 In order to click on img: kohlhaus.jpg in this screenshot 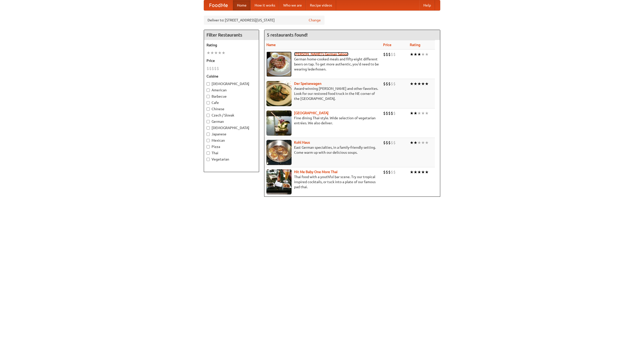, I will do `click(279, 152)`.